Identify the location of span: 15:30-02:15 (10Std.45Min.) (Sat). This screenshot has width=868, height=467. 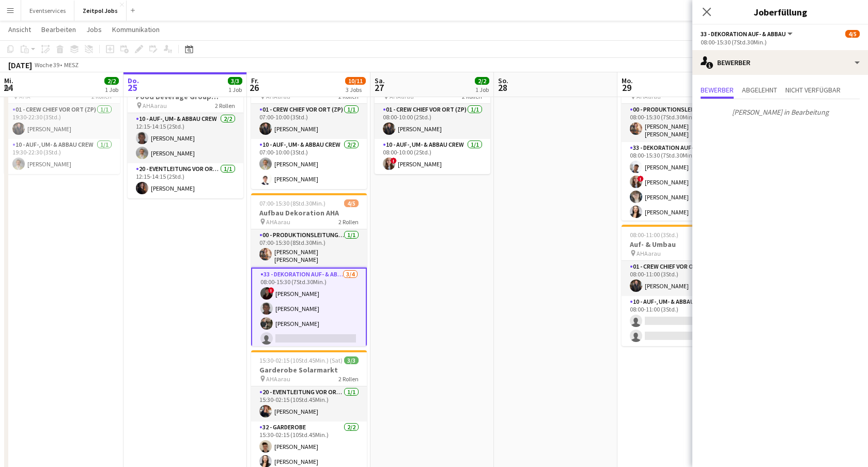
(301, 360).